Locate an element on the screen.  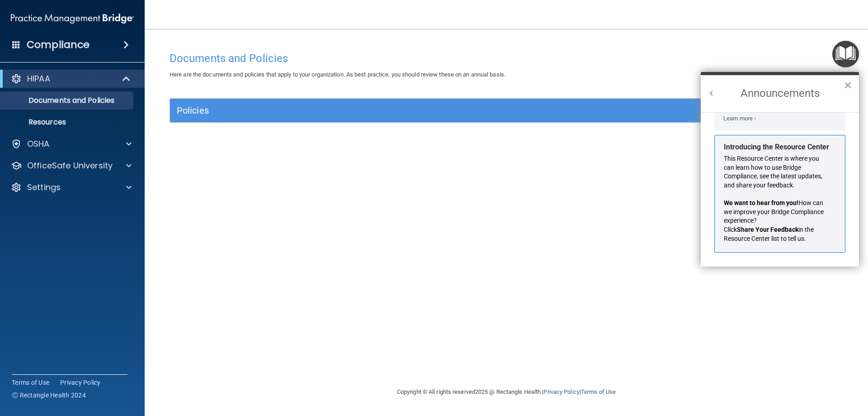
a: OSHA is located at coordinates (71, 144).